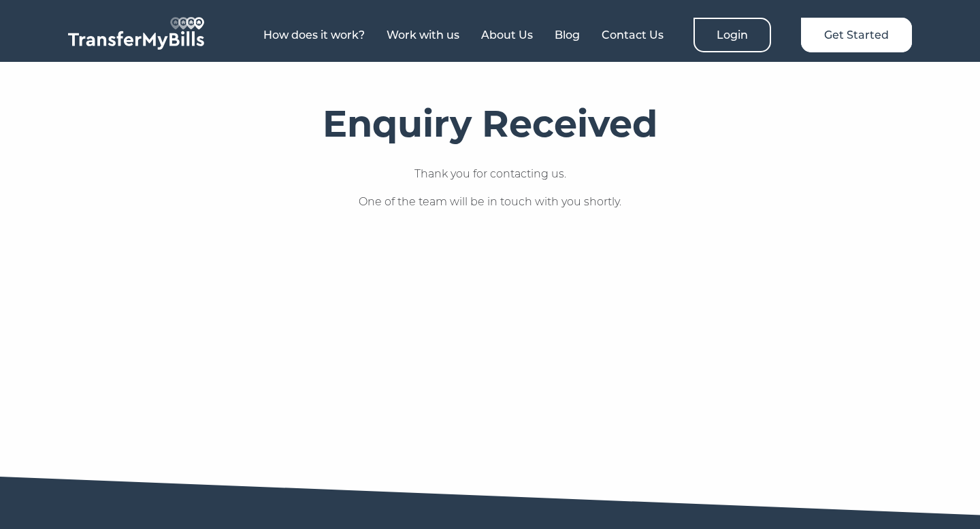  Describe the element at coordinates (490, 174) in the screenshot. I see `p: Thank you for contacting us.` at that location.